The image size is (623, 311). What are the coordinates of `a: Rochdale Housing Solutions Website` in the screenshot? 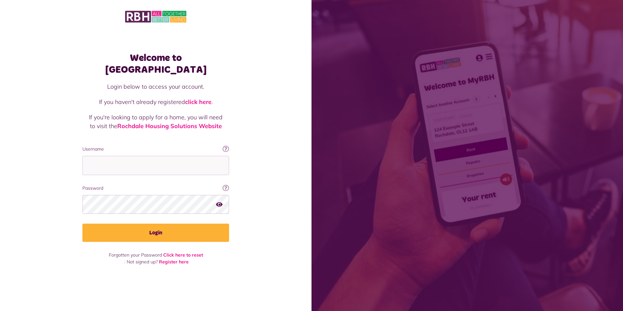 It's located at (169, 126).